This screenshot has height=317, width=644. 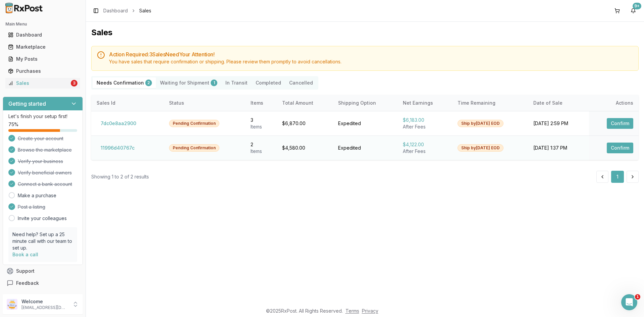 I want to click on div: Send us a message, so click(x=62, y=138).